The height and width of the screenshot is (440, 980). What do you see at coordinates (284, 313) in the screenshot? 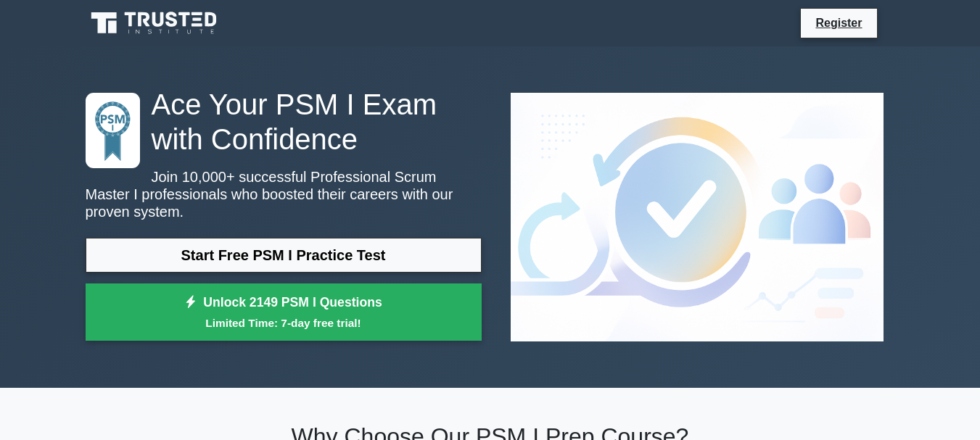
I see `a: Unlock 2149 PSM I QuestionsLimited Time: 7-day free trial!` at bounding box center [284, 313].